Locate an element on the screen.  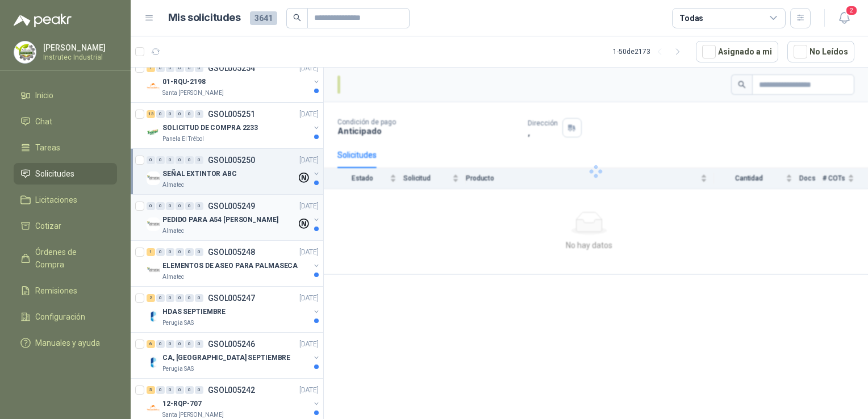
p: GSOL005251 is located at coordinates (231, 114).